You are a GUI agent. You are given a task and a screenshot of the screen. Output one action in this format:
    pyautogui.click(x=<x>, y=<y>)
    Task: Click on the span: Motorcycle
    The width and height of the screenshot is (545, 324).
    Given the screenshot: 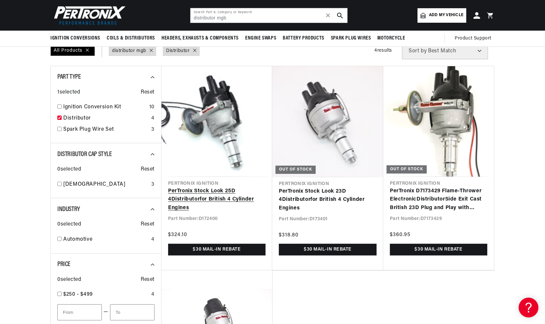 What is the action you would take?
    pyautogui.click(x=391, y=38)
    